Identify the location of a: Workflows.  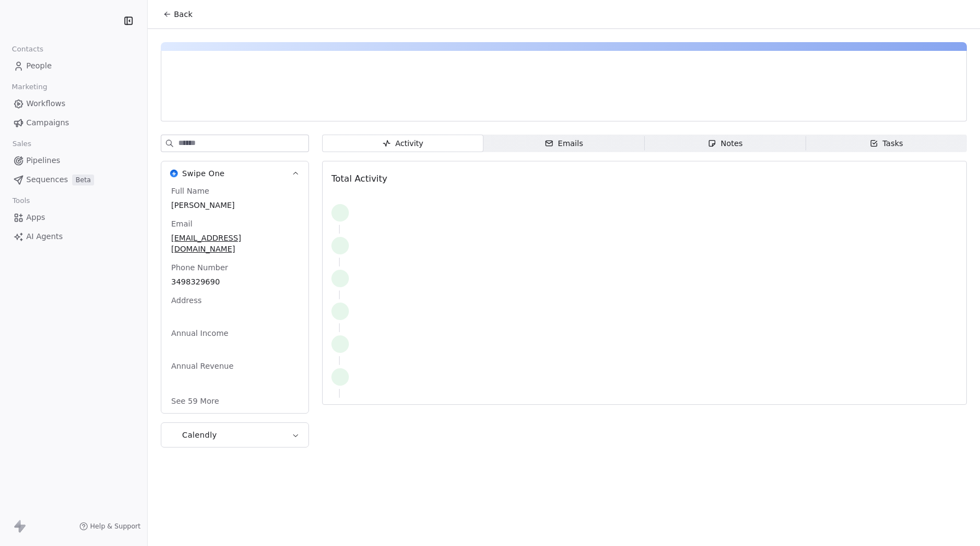
(73, 104).